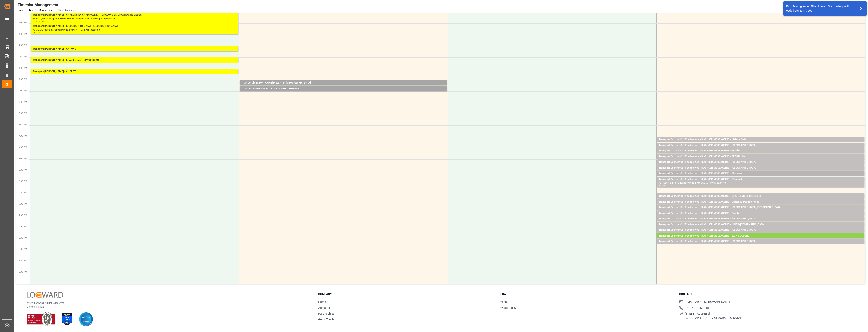 The height and width of the screenshot is (332, 868). What do you see at coordinates (22, 272) in the screenshot?
I see `span: 10:00 PM` at bounding box center [22, 272].